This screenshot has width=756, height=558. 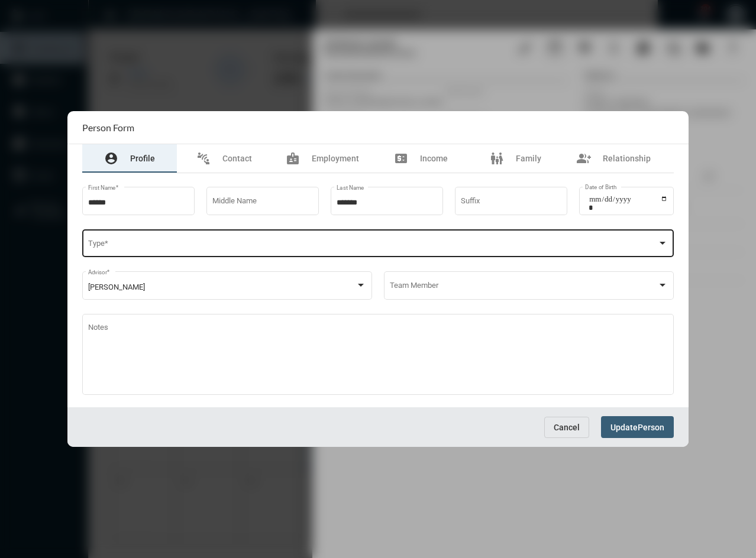 I want to click on span: Person, so click(x=651, y=428).